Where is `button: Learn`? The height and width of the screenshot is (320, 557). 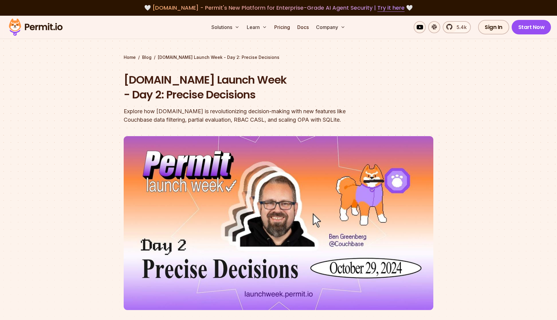
button: Learn is located at coordinates (257, 27).